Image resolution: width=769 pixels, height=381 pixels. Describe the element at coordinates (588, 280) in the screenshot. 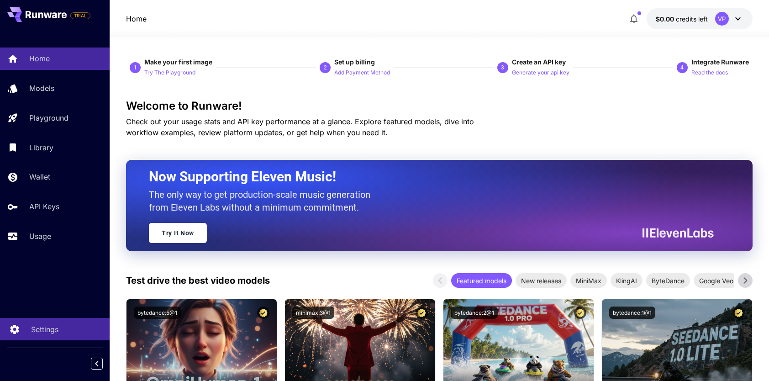

I see `div: MiniMax` at that location.